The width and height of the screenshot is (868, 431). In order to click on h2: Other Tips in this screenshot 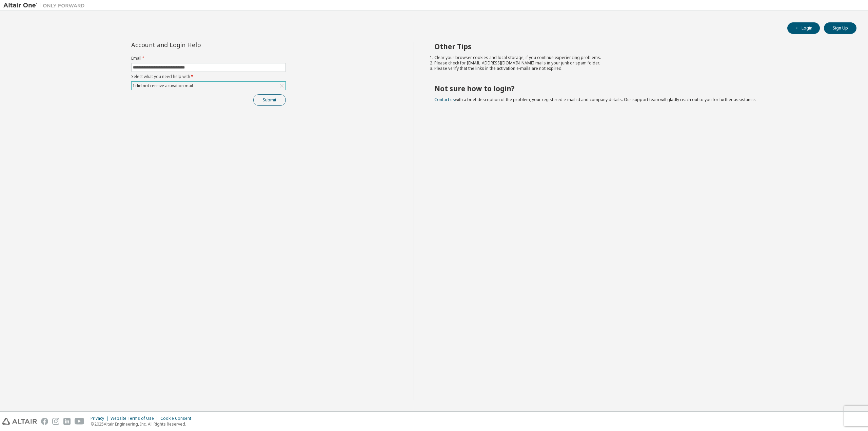, I will do `click(639, 47)`.